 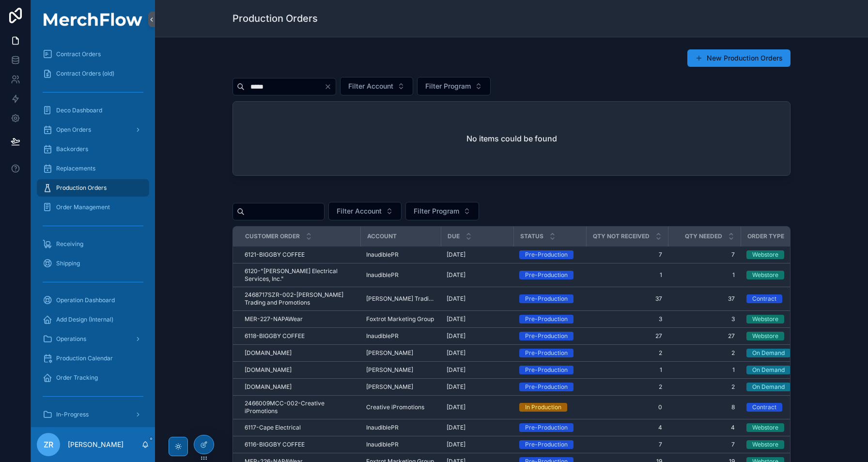 I want to click on a: Deco Dashboard, so click(x=93, y=110).